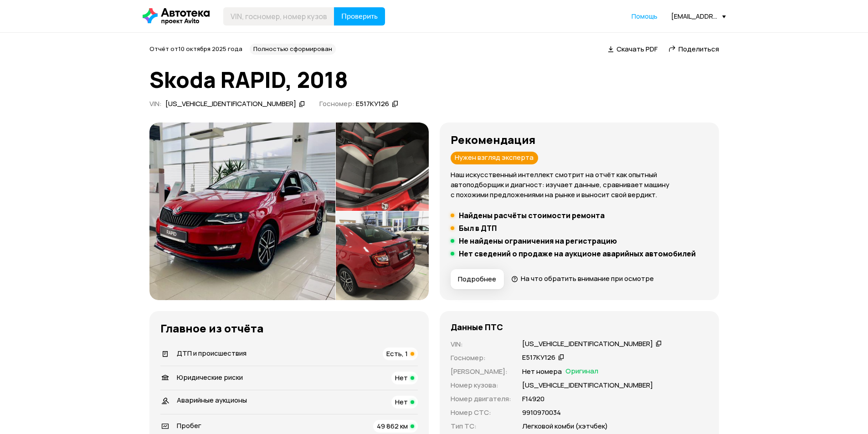  Describe the element at coordinates (212, 400) in the screenshot. I see `span: Аварийные аукционы` at that location.